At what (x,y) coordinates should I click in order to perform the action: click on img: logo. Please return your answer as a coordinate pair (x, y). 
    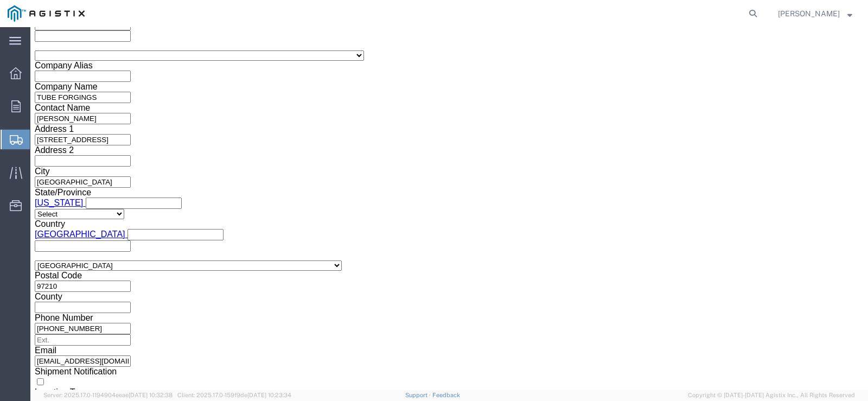
    Looking at the image, I should click on (46, 14).